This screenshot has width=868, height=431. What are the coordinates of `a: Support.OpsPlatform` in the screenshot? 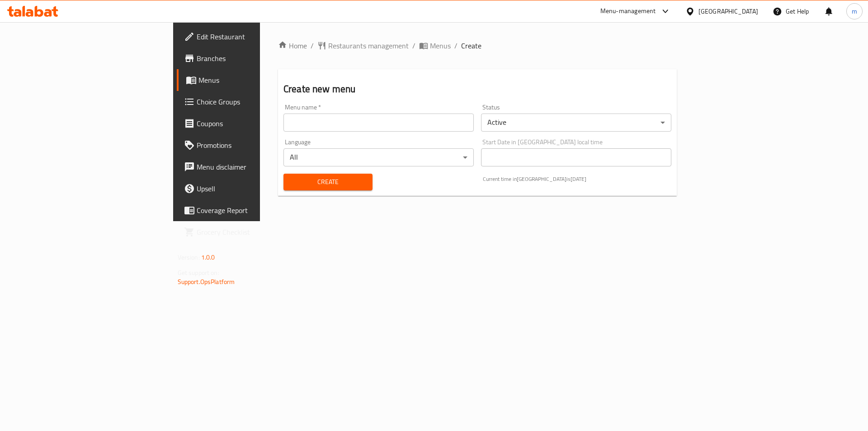 It's located at (206, 282).